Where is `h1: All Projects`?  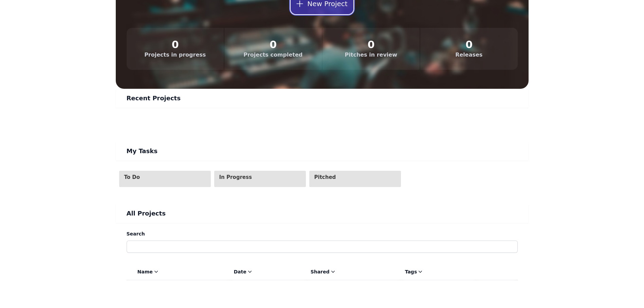 h1: All Projects is located at coordinates (322, 214).